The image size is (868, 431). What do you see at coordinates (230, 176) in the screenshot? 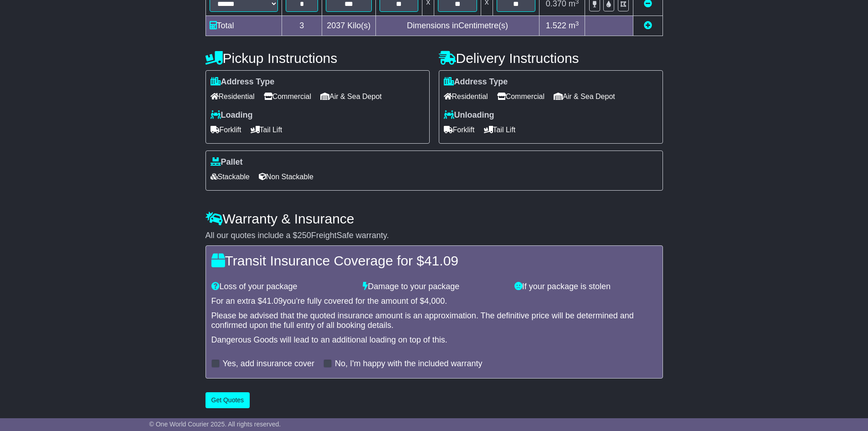
I see `span: Stackable` at bounding box center [230, 176].